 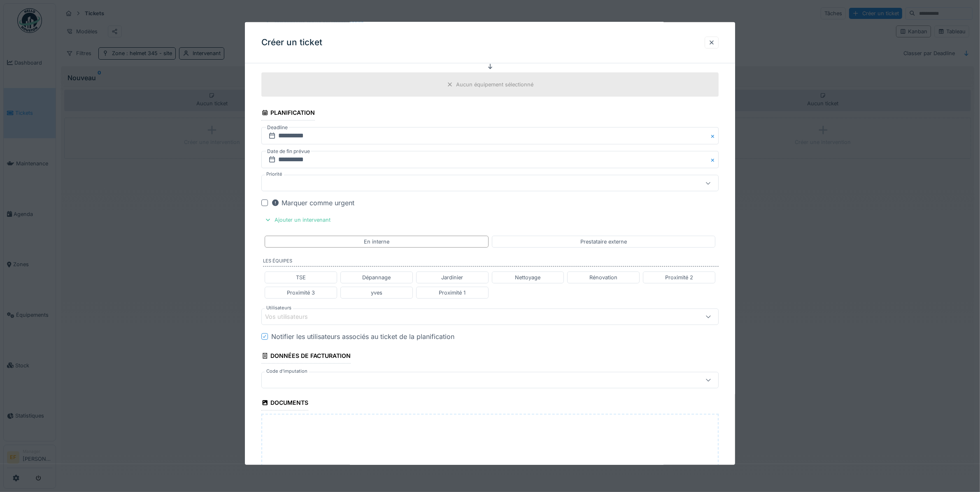 I want to click on div: Marquer comme urgent, so click(x=313, y=203).